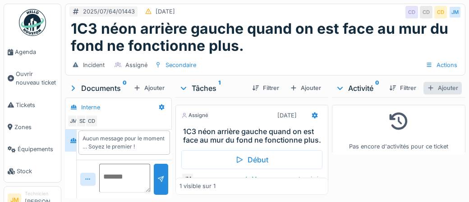 This screenshot has height=202, width=469. Describe the element at coordinates (32, 171) in the screenshot. I see `a: Stock` at that location.